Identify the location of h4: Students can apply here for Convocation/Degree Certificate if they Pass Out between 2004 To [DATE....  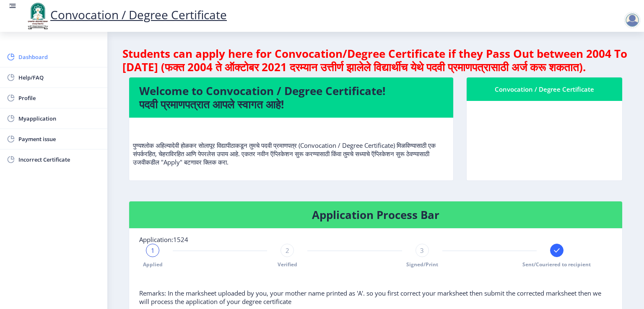
(376, 60).